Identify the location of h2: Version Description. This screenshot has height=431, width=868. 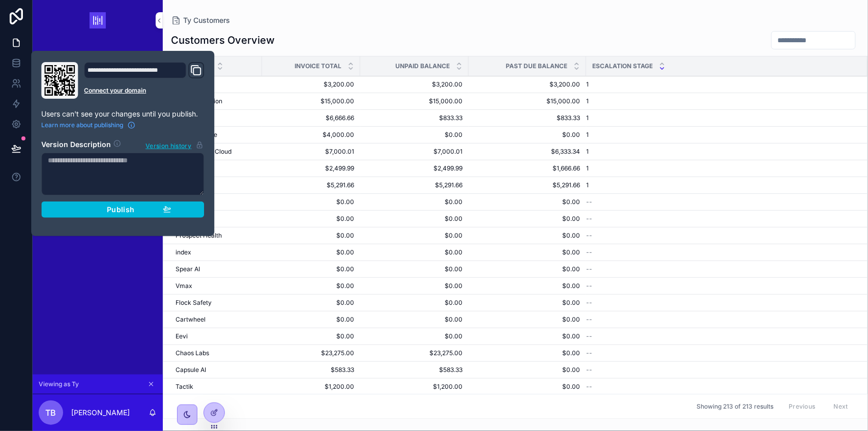
(76, 145).